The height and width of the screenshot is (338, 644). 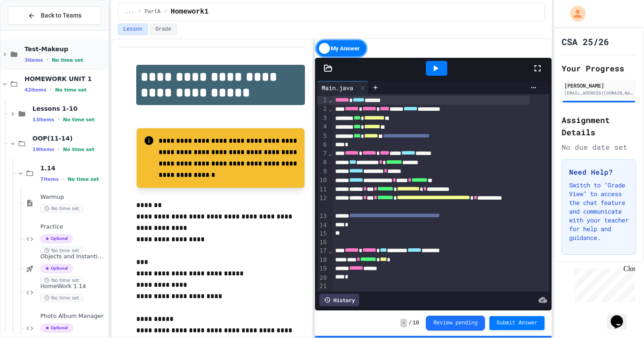 What do you see at coordinates (322, 261) in the screenshot?
I see `div: 18` at bounding box center [322, 261].